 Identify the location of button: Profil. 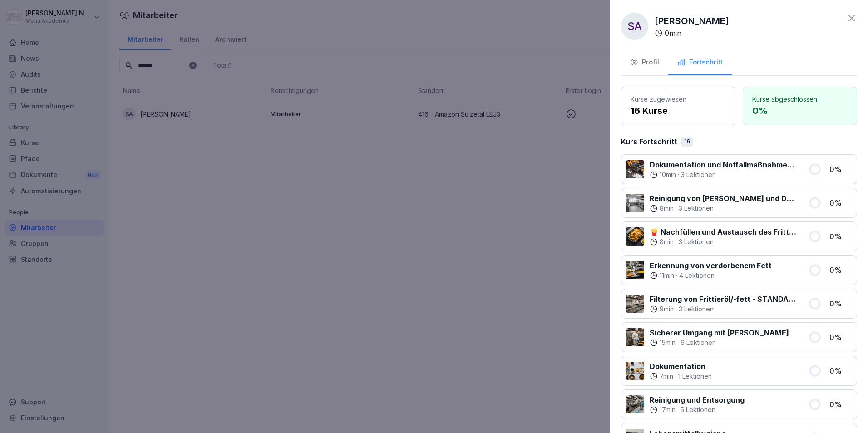
(645, 63).